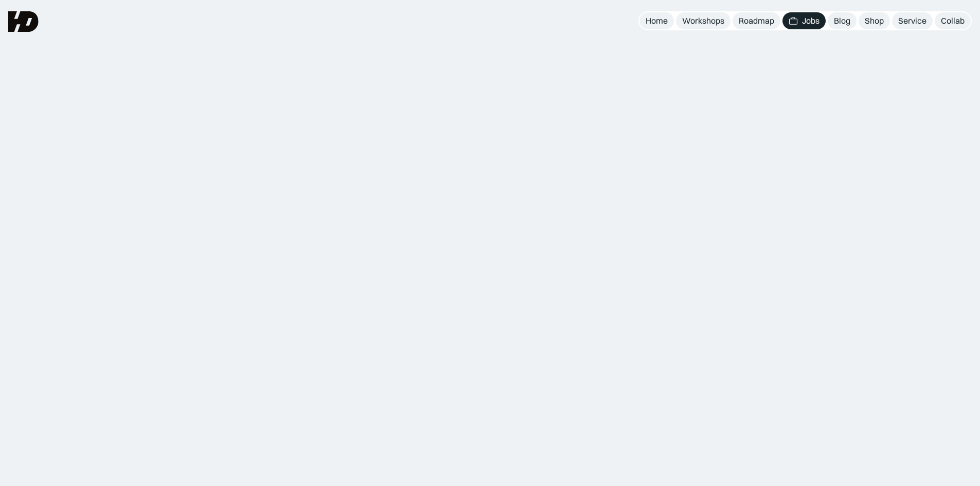 The image size is (980, 486). I want to click on div: Service, so click(912, 21).